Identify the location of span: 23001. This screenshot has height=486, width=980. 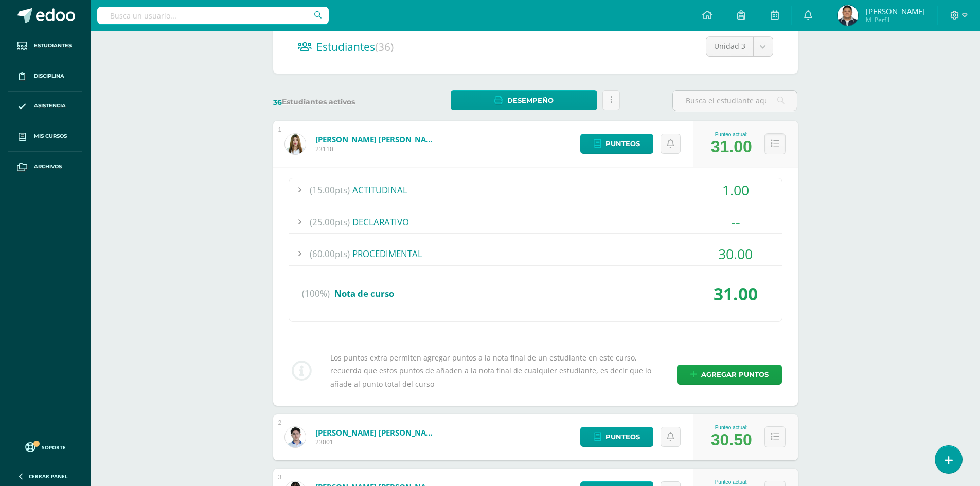
(378, 442).